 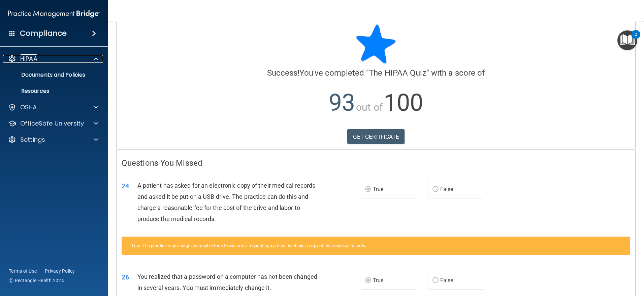 I want to click on span: 24, so click(x=125, y=186).